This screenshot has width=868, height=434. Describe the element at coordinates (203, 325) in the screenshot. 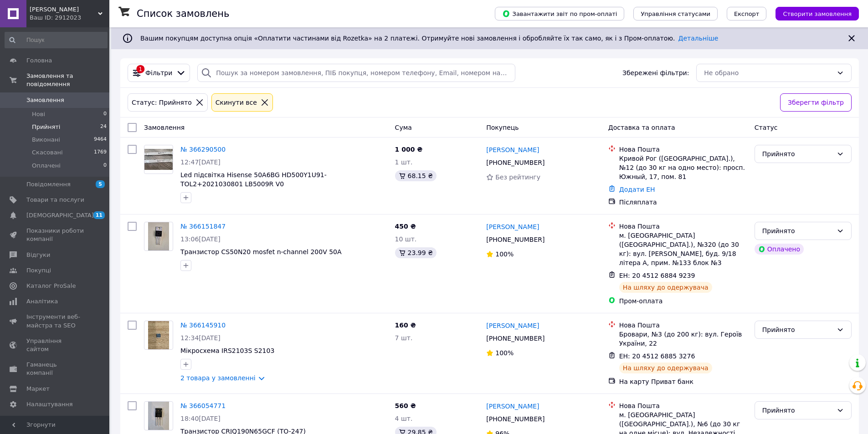

I see `a: № 366145910` at that location.